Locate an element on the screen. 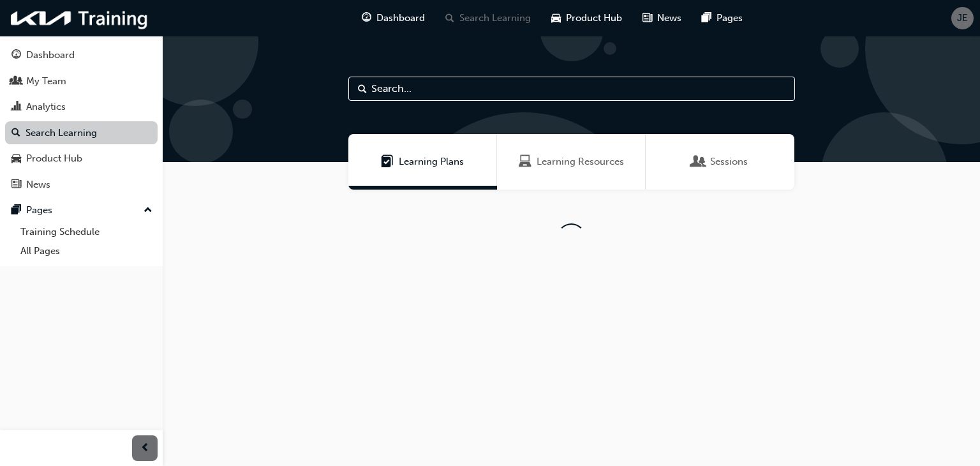 This screenshot has height=466, width=980. div: Analytics is located at coordinates (46, 106).